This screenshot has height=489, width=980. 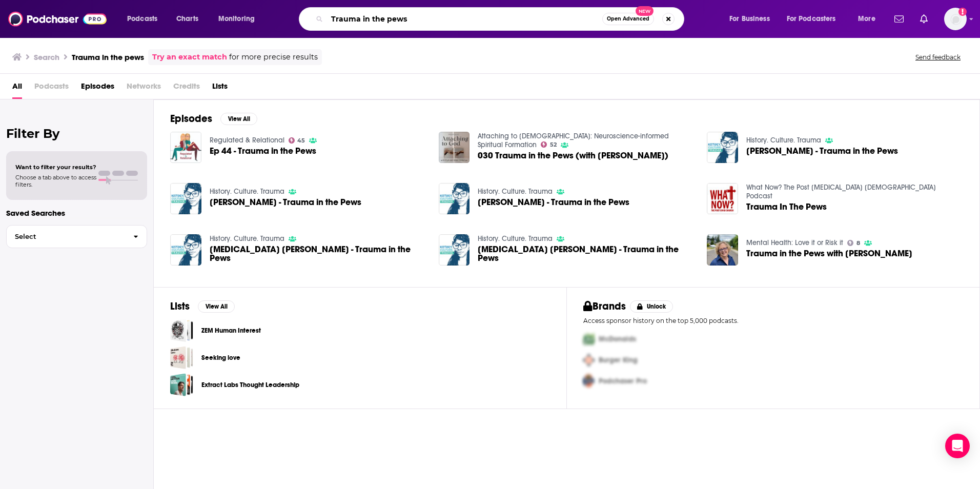 What do you see at coordinates (66, 237) in the screenshot?
I see `span: Select` at bounding box center [66, 237].